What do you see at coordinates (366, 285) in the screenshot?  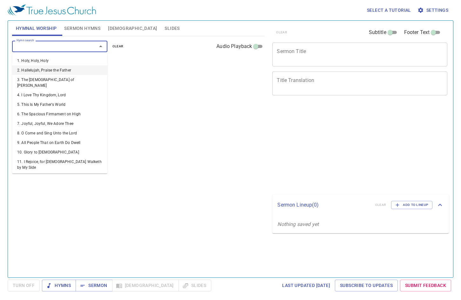 I see `span: Subscribe to Updates` at bounding box center [366, 285].